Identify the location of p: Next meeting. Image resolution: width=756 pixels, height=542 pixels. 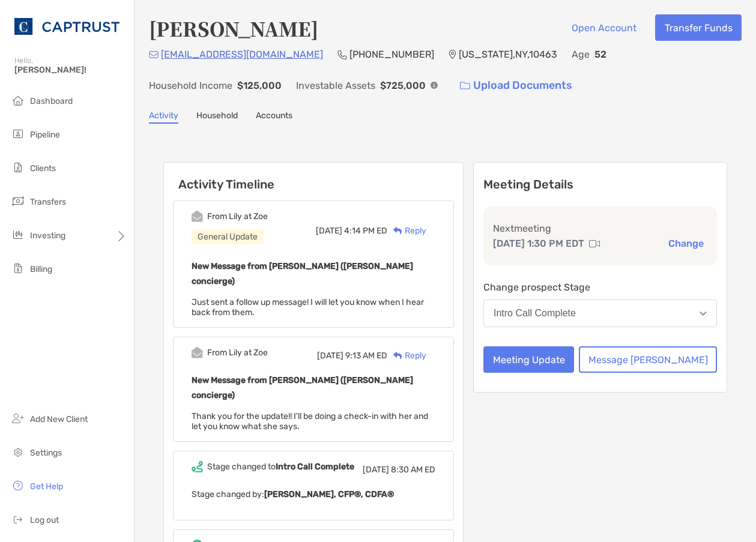
(600, 228).